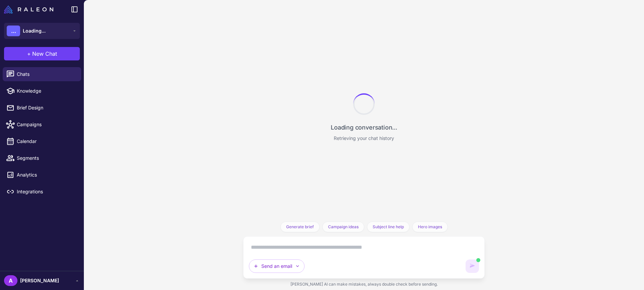  Describe the element at coordinates (364, 138) in the screenshot. I see `p: Retrieving your chat history` at that location.